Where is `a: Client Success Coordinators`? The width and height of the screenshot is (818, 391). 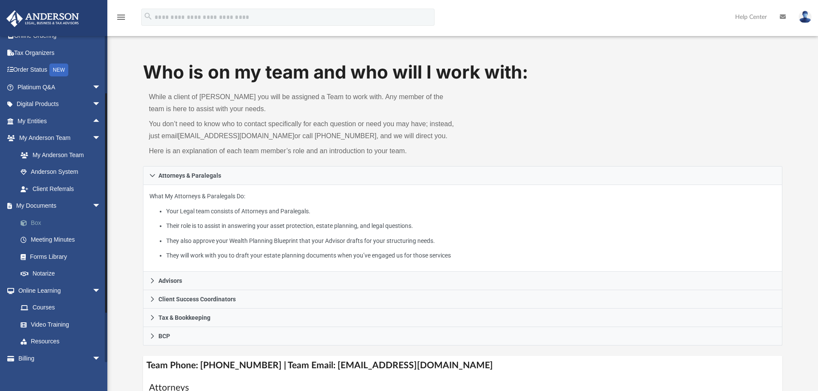
a: Client Success Coordinators is located at coordinates (463, 299).